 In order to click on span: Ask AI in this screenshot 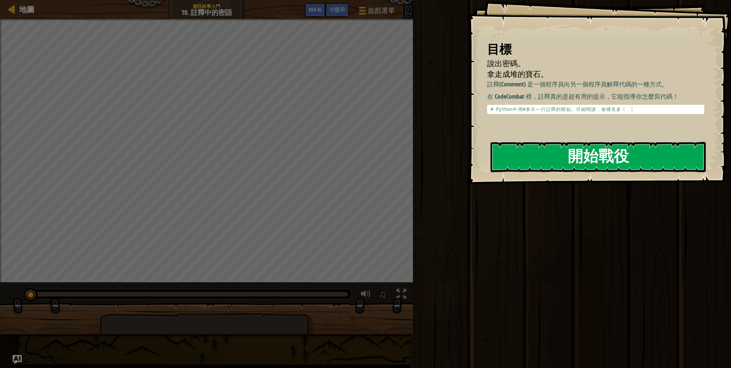, I will do `click(315, 9)`.